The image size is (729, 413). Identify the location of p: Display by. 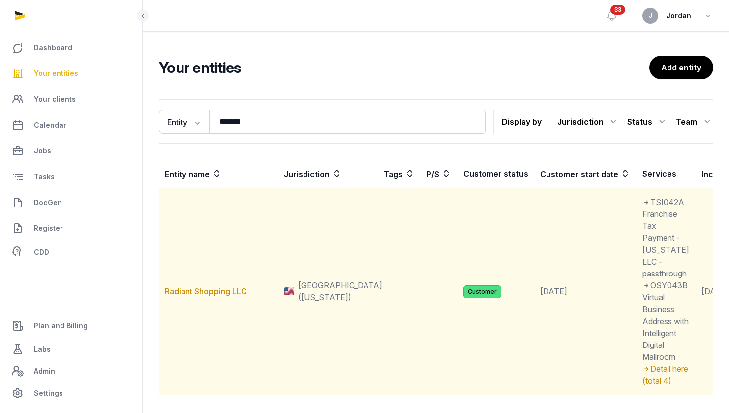
(522, 122).